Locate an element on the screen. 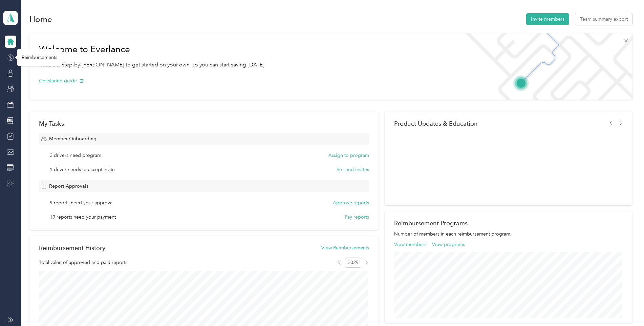 Image resolution: width=644 pixels, height=326 pixels. span: Report Approvals is located at coordinates (69, 186).